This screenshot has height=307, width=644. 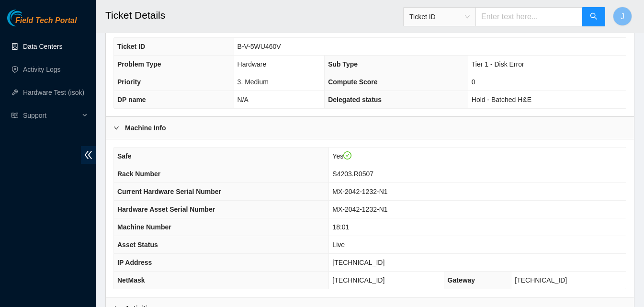 What do you see at coordinates (54, 93) in the screenshot?
I see `a: Hardware Test (isok)` at bounding box center [54, 93].